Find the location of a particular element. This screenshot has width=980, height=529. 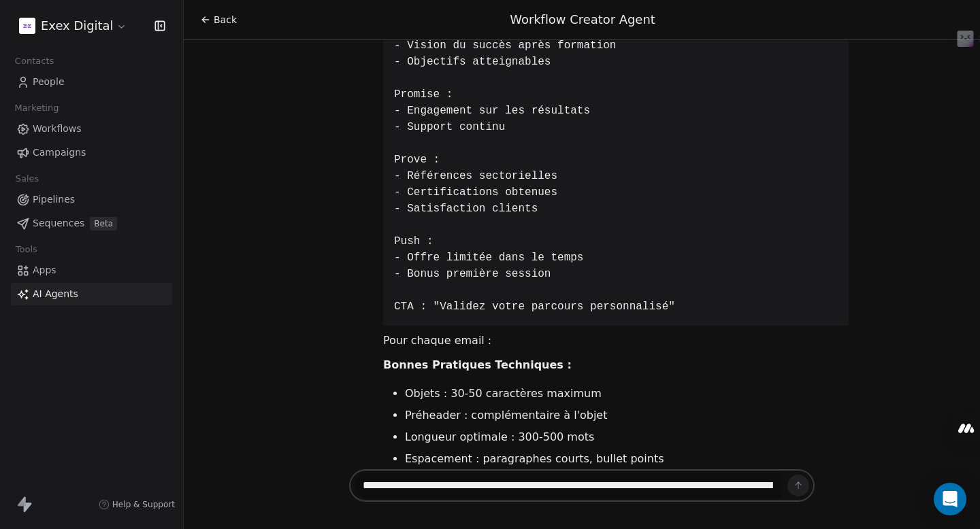

span: Workflow Creator Agent is located at coordinates (582, 19).